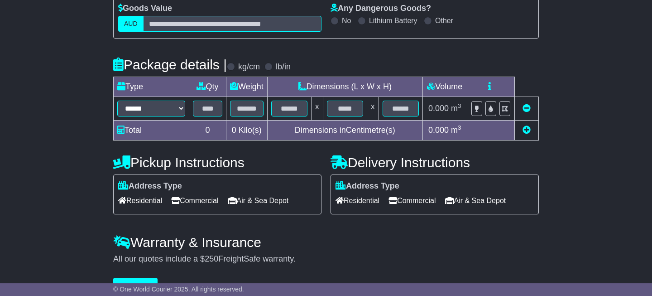  Describe the element at coordinates (381, 9) in the screenshot. I see `label: Any Dangerous Goods?` at that location.